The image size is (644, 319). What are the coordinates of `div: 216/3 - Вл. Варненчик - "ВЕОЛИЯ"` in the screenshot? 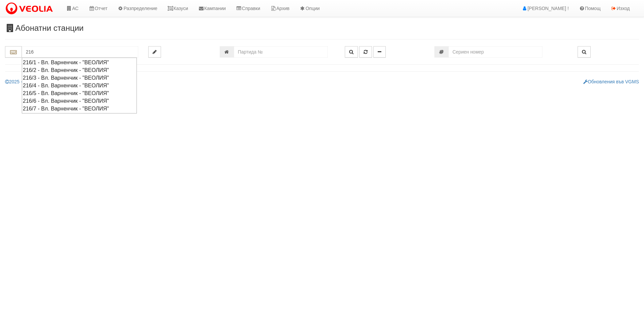 It's located at (79, 78).